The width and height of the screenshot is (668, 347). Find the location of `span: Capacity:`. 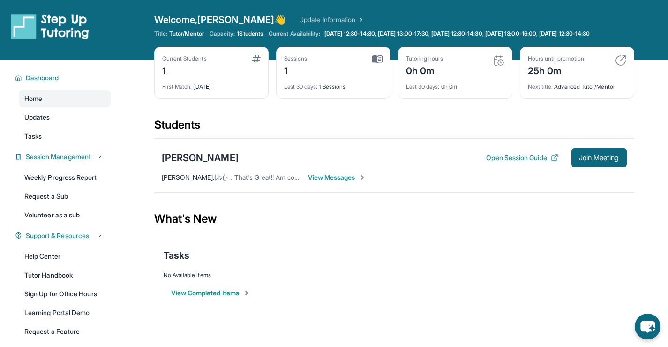

span: Capacity: is located at coordinates (222, 34).